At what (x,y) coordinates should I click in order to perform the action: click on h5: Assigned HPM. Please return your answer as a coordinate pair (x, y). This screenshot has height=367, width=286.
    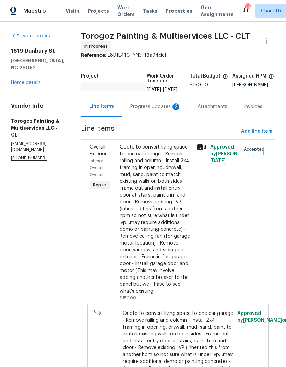
    Looking at the image, I should click on (249, 76).